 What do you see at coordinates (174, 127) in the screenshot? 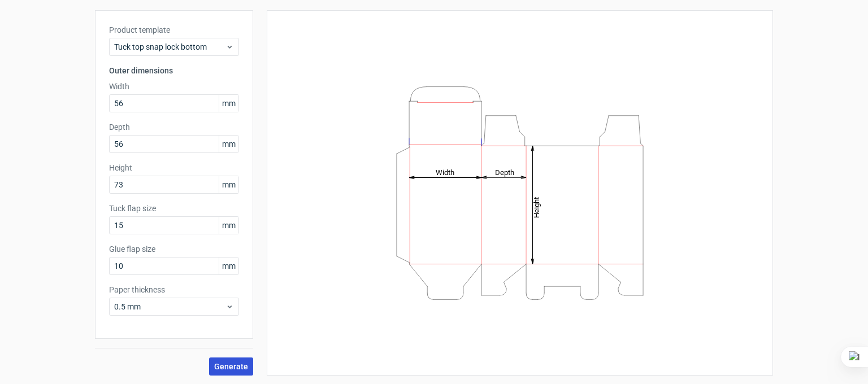
I see `label: Depth` at bounding box center [174, 127].